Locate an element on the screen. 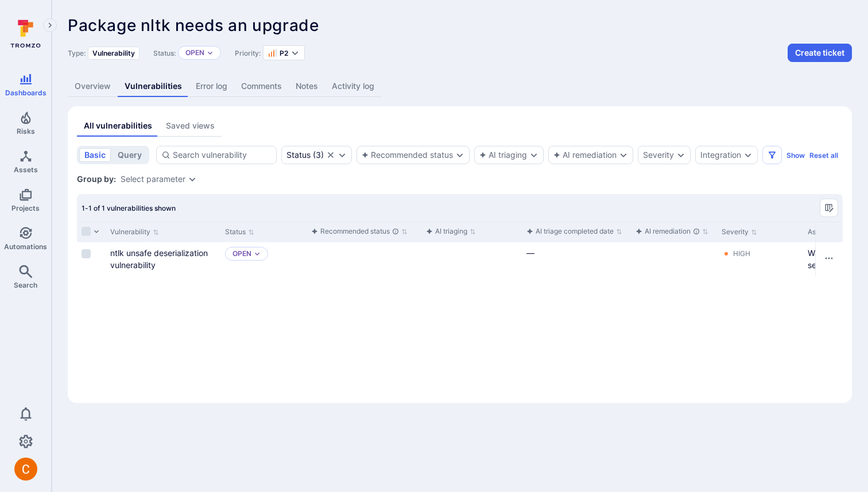 The height and width of the screenshot is (492, 868). div: Camilo Rivera is located at coordinates (26, 469).